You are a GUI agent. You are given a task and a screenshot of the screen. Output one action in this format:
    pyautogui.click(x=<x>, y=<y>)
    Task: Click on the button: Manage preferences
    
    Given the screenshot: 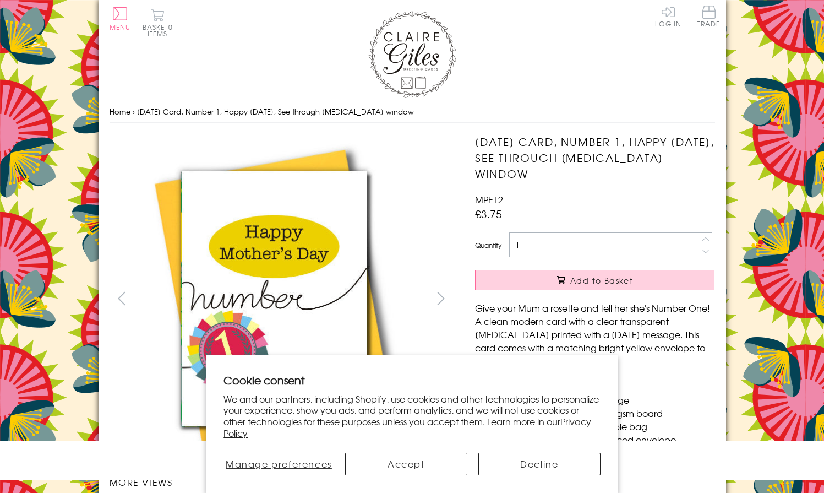 What is the action you would take?
    pyautogui.click(x=278, y=463)
    